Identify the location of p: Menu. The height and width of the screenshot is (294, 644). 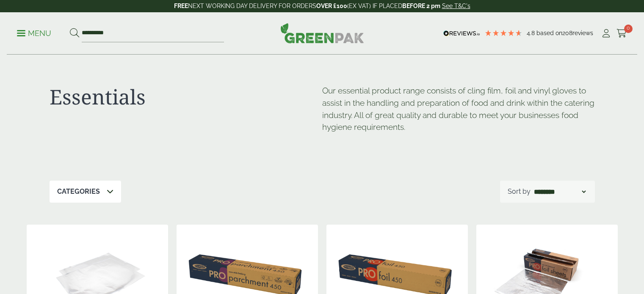
(34, 33).